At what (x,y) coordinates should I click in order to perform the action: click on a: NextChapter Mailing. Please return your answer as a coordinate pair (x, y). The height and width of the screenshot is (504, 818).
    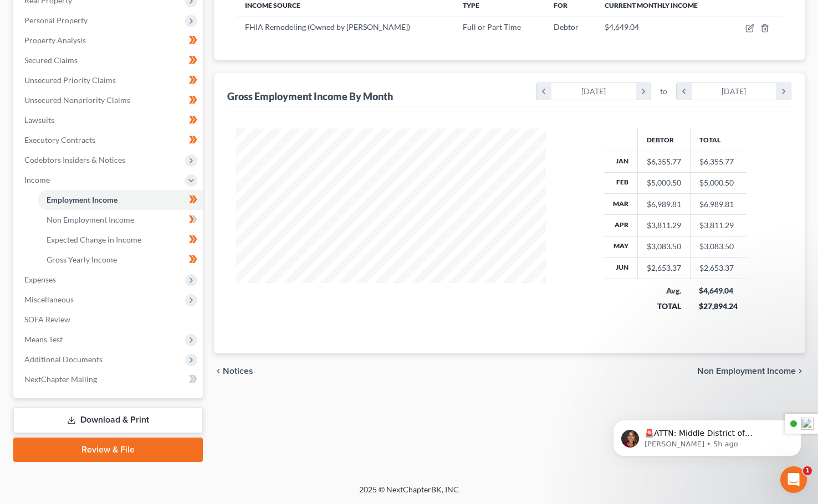
    Looking at the image, I should click on (109, 379).